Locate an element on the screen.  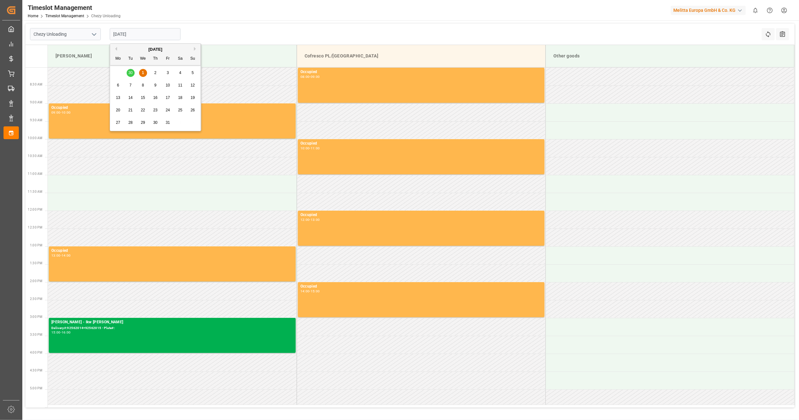
div: Choose Wednesday, October 15th, 2025 is located at coordinates (143, 98).